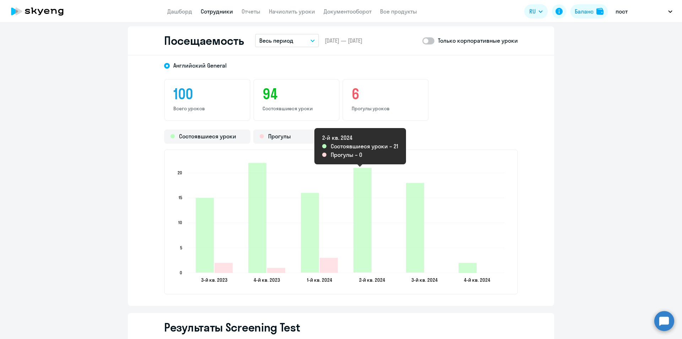 The image size is (682, 339). Describe the element at coordinates (478, 41) in the screenshot. I see `p: Только корпоративные уроки` at that location.